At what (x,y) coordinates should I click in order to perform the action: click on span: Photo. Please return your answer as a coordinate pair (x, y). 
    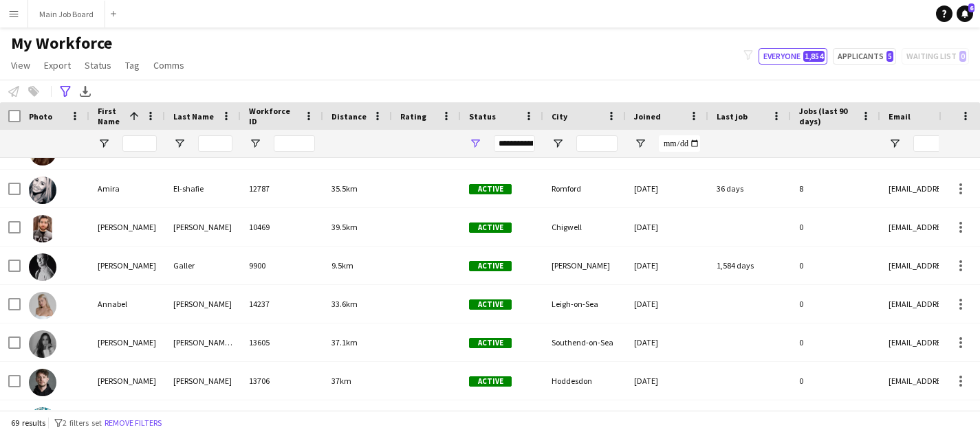
    Looking at the image, I should click on (41, 116).